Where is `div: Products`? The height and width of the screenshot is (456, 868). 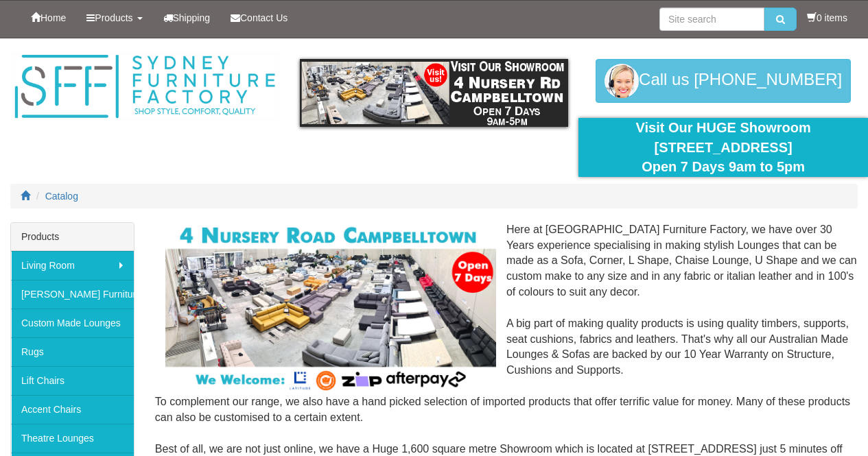 div: Products is located at coordinates (72, 236).